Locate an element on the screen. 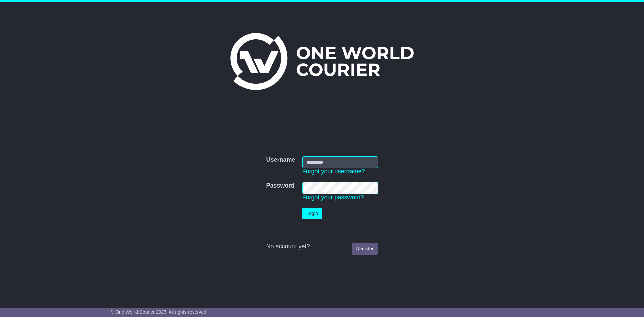 The width and height of the screenshot is (644, 317). a: Forgot your password? is located at coordinates (333, 197).